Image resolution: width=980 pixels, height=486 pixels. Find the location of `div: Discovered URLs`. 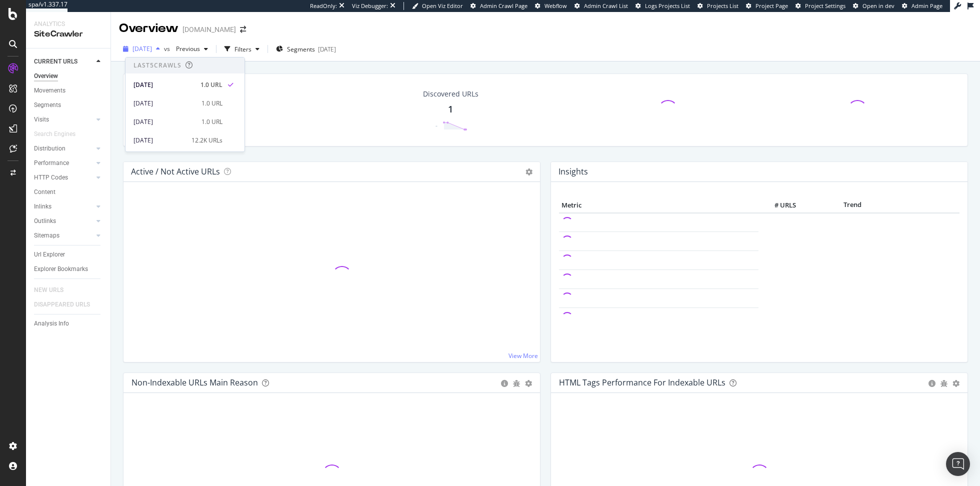

div: Discovered URLs is located at coordinates (450, 94).